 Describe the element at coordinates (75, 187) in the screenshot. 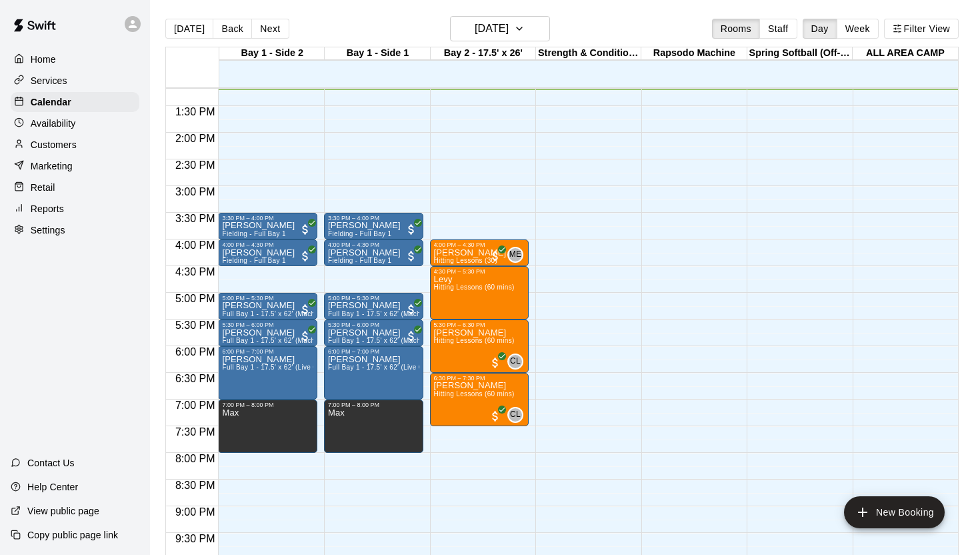

I see `div: Retail` at that location.